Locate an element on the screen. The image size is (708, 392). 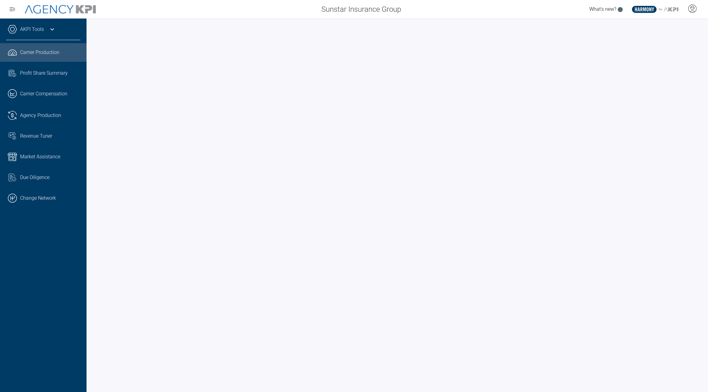
span: Carrier Compensation is located at coordinates (44, 94).